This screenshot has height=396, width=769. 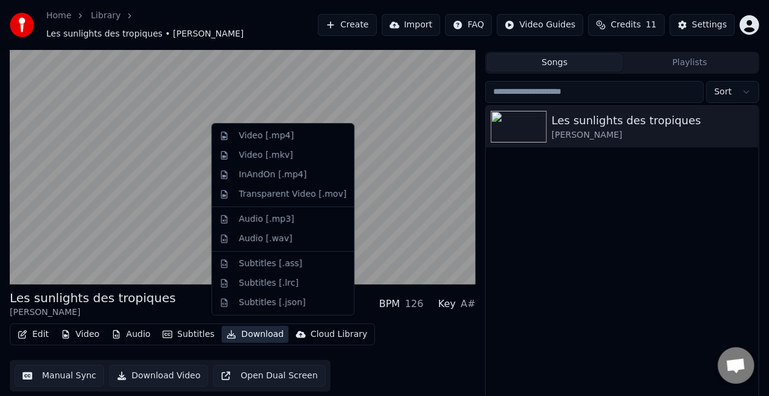 What do you see at coordinates (131, 334) in the screenshot?
I see `button: Audio` at bounding box center [131, 334].